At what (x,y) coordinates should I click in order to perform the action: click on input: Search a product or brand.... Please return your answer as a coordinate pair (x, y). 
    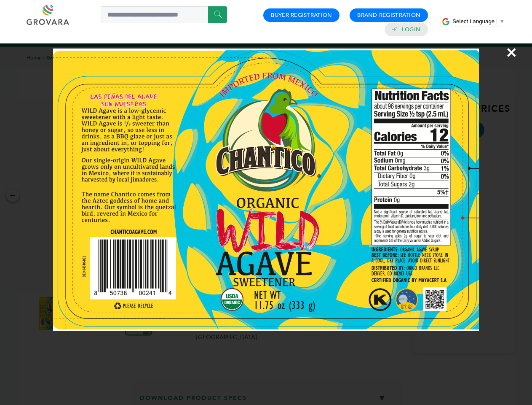
    Looking at the image, I should click on (164, 15).